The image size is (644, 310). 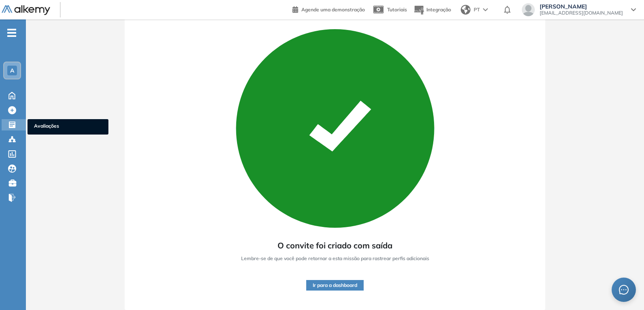 What do you see at coordinates (333, 9) in the screenshot?
I see `span: Agende uma demonstração` at bounding box center [333, 9].